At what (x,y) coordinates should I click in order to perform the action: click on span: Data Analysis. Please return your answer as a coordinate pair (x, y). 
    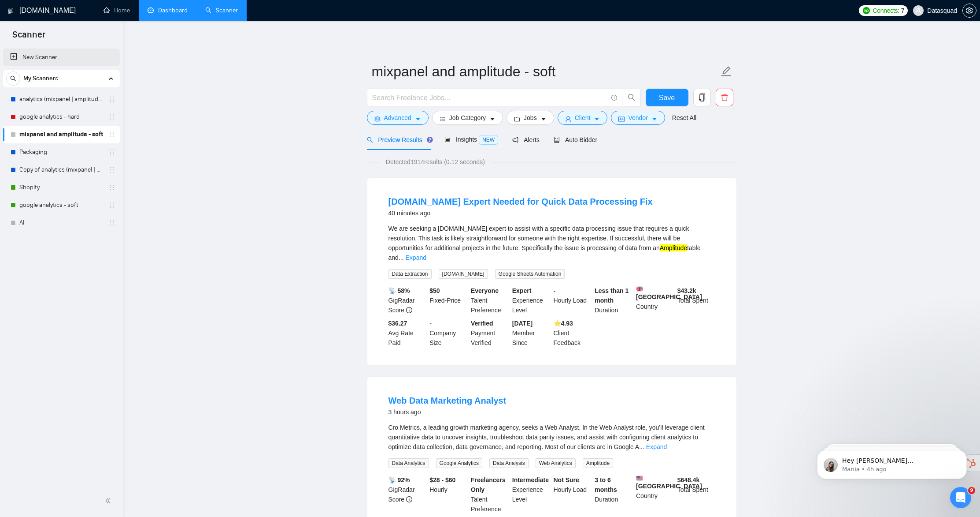
    Looking at the image, I should click on (509, 463).